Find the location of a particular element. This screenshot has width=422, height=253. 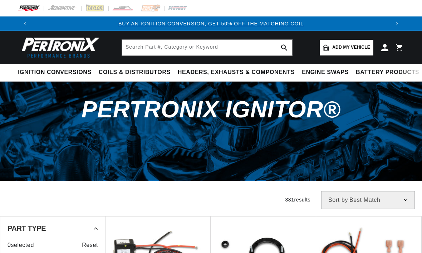

summary: Headers, Exhausts & Components is located at coordinates (236, 72).